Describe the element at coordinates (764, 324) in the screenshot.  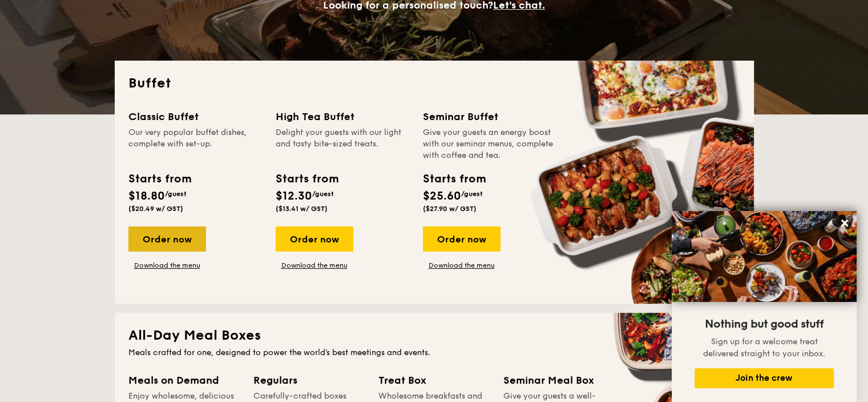
I see `span: Nothing but good stuff` at that location.